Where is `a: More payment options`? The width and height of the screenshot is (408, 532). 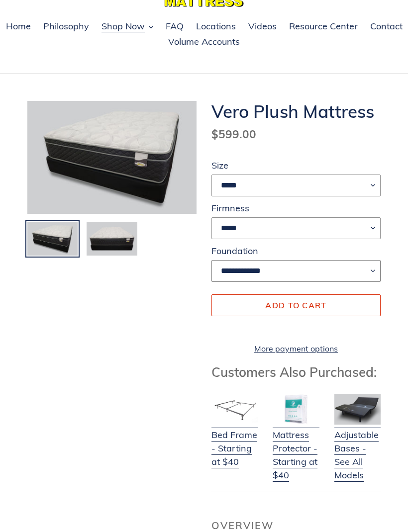 a: More payment options is located at coordinates (296, 349).